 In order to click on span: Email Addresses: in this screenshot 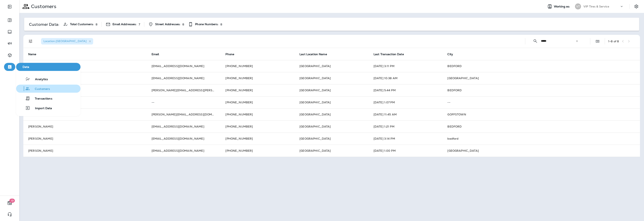, I will do `click(124, 24)`.